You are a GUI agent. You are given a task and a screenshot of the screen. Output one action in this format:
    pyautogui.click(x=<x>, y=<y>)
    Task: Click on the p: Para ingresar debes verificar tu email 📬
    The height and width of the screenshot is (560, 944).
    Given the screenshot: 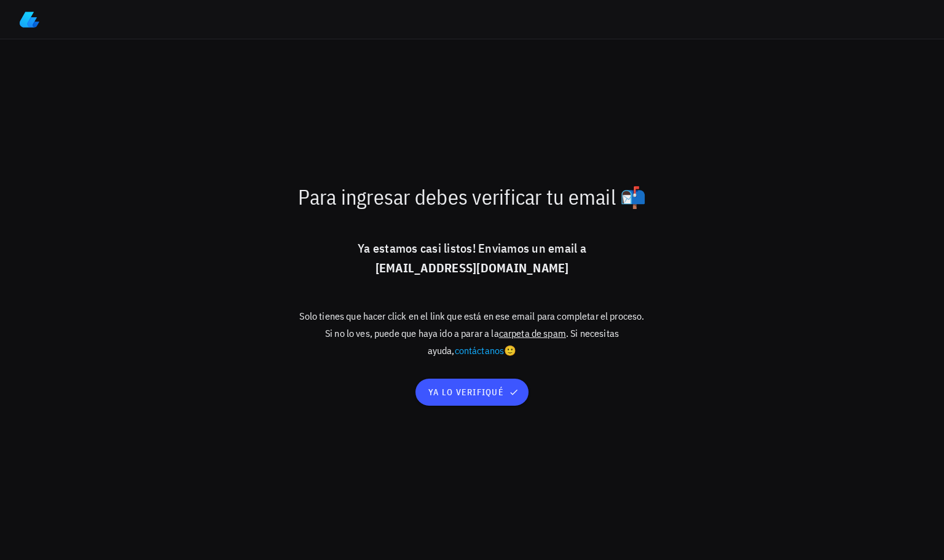 What is the action you would take?
    pyautogui.click(x=472, y=197)
    